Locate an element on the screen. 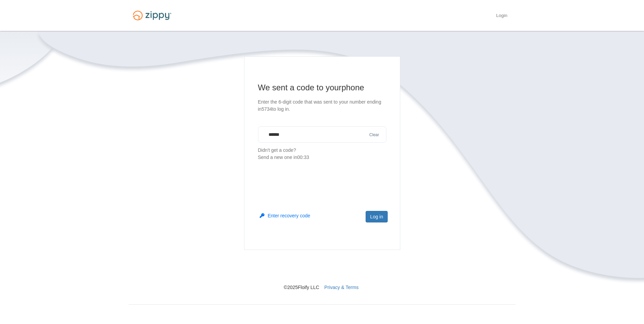  a: Privacy & Terms is located at coordinates (341, 287).